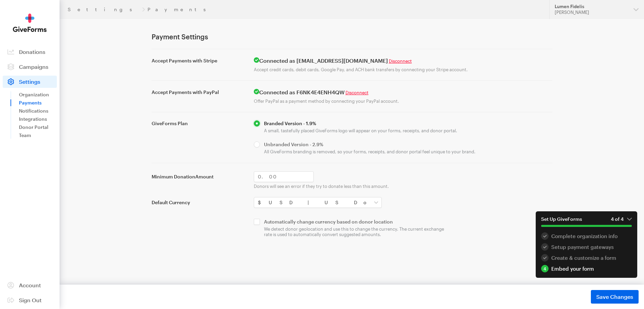 The height and width of the screenshot is (309, 644). I want to click on input: 0.00, so click(284, 177).